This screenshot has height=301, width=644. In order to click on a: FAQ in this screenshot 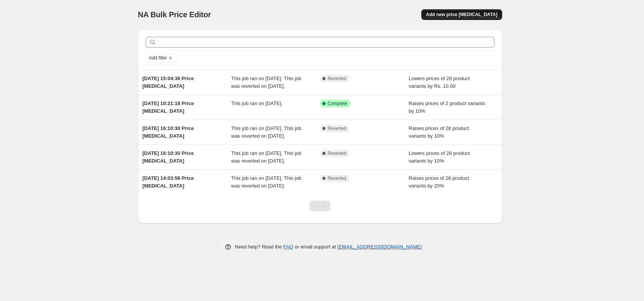, I will do `click(288, 246)`.